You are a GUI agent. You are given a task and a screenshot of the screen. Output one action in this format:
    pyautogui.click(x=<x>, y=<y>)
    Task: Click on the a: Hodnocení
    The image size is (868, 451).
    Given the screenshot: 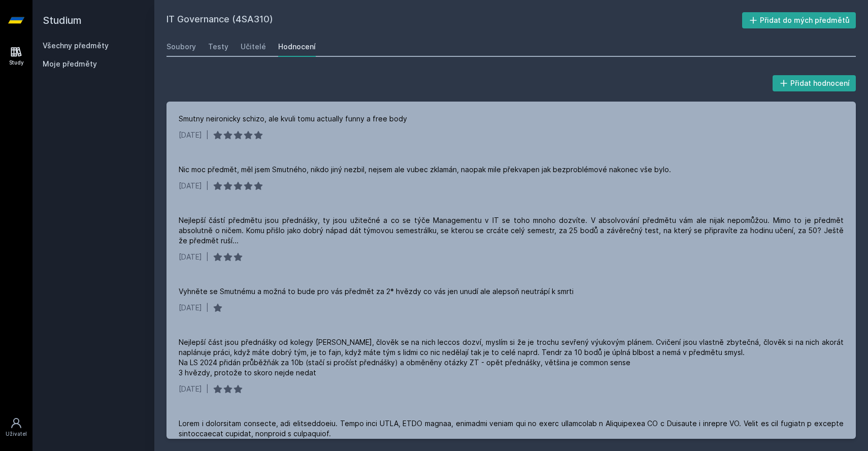 What is the action you would take?
    pyautogui.click(x=297, y=47)
    